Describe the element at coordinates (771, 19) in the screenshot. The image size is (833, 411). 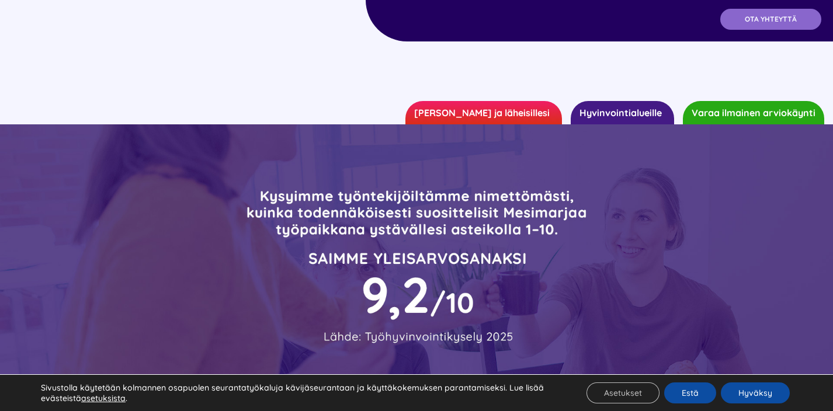
I see `a: OTA YHTEYTTÄ` at that location.